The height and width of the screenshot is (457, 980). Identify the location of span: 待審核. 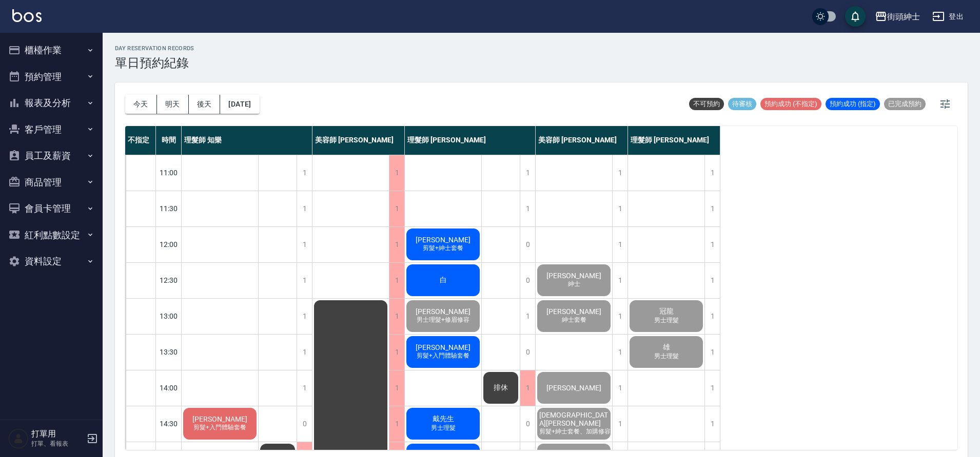
(742, 104).